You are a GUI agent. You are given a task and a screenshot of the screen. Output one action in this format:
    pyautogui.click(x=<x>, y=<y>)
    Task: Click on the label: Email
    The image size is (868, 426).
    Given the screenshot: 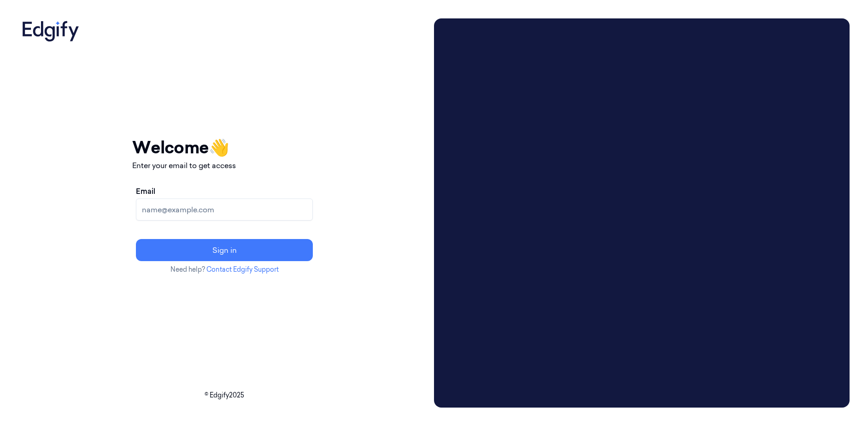 What is the action you would take?
    pyautogui.click(x=146, y=191)
    